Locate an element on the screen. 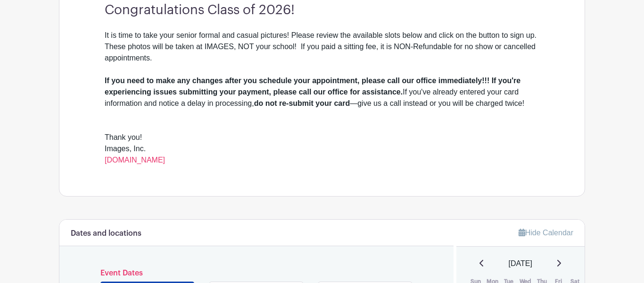 The width and height of the screenshot is (644, 283). strong: If you need to make any changes after you schedule your appointment, please call our office immed... is located at coordinates (312, 86).